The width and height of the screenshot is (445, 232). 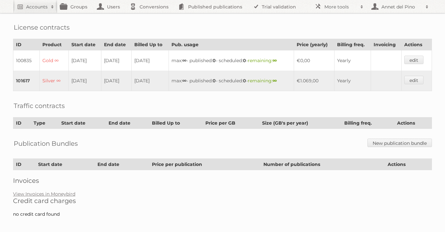 I want to click on a: View Invoices in Moneybird, so click(x=44, y=194).